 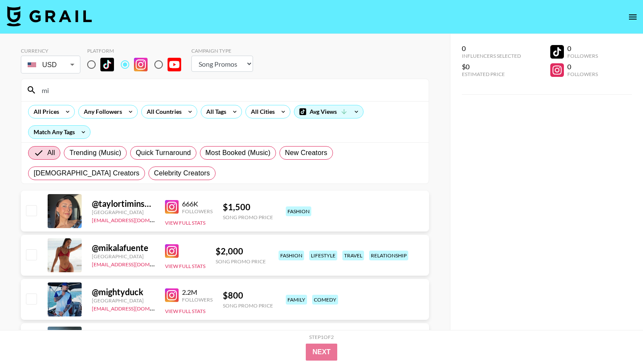 I want to click on div: family, so click(x=297, y=300).